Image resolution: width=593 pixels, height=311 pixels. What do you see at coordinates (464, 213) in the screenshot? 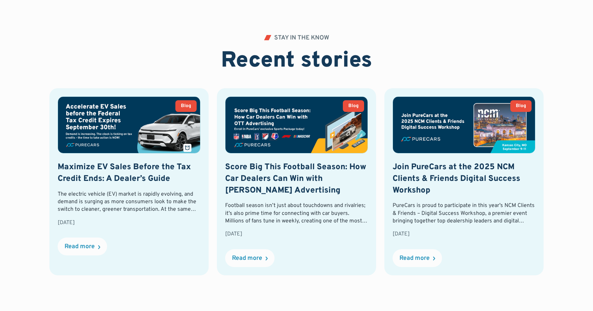
I see `div: PureCars is proud to participate in this year’s NCM Clients & Friends – Digital Success Workshop,...` at bounding box center [464, 213].